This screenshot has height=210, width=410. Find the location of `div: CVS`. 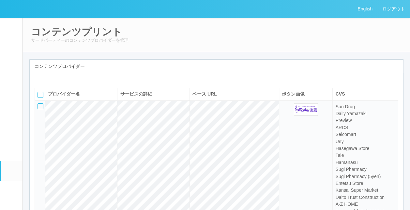

div: CVS is located at coordinates (365, 94).